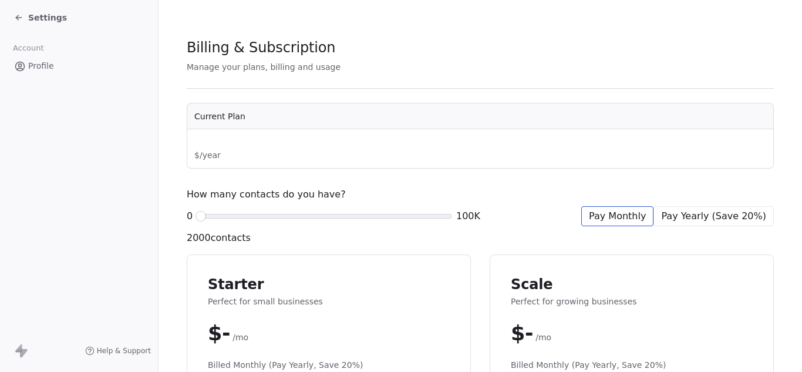 This screenshot has width=802, height=372. What do you see at coordinates (632, 284) in the screenshot?
I see `span: Scale` at bounding box center [632, 284].